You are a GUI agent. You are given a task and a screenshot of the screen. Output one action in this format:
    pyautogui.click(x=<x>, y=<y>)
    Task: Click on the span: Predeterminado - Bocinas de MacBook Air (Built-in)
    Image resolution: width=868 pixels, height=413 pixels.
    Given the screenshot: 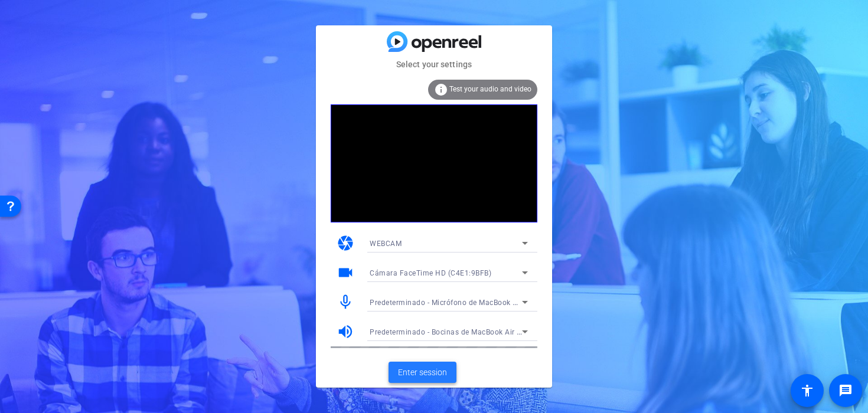 What is the action you would take?
    pyautogui.click(x=458, y=332)
    